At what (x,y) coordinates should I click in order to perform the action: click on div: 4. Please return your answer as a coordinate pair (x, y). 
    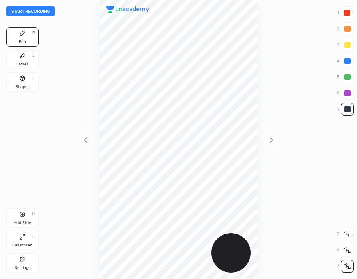
    Looking at the image, I should click on (346, 61).